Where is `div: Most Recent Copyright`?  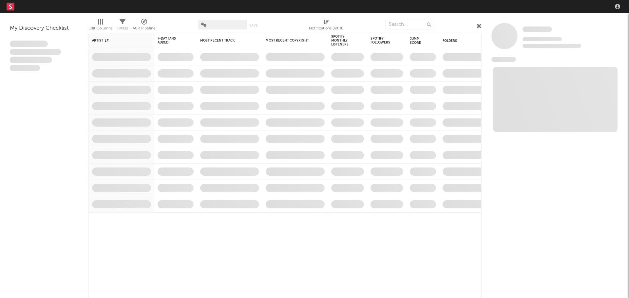 div: Most Recent Copyright is located at coordinates (290, 41).